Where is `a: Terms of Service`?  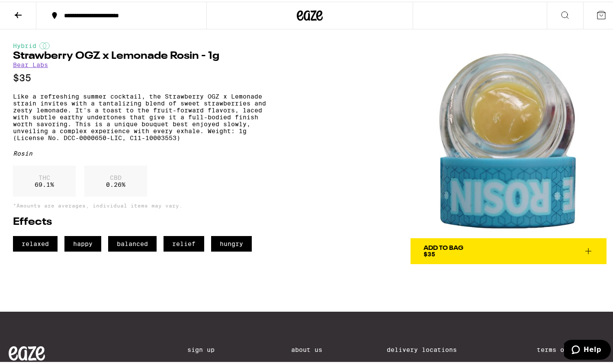 a: Terms of Service is located at coordinates (574, 348).